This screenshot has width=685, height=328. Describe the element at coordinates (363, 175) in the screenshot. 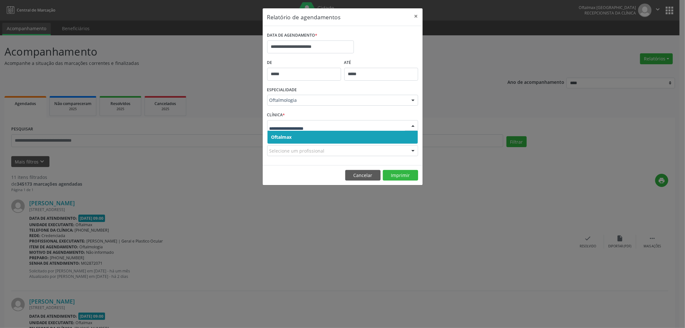

I see `button: Cancelar` at that location.